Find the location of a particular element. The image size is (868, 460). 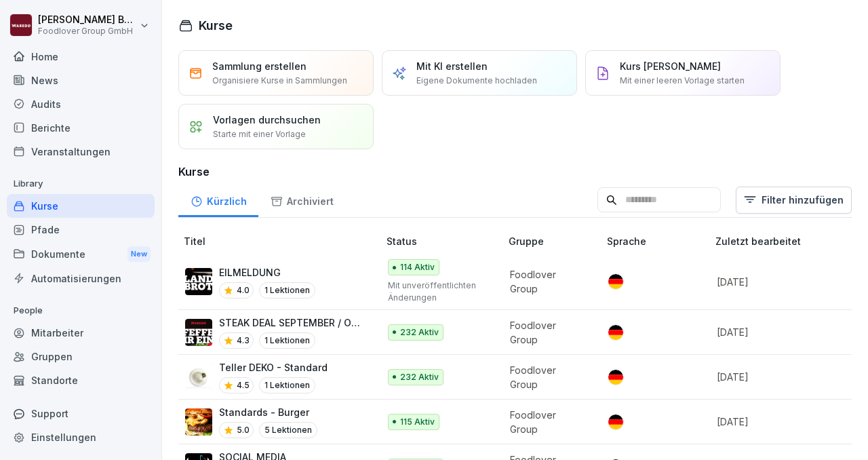

div: Support is located at coordinates (81, 413).